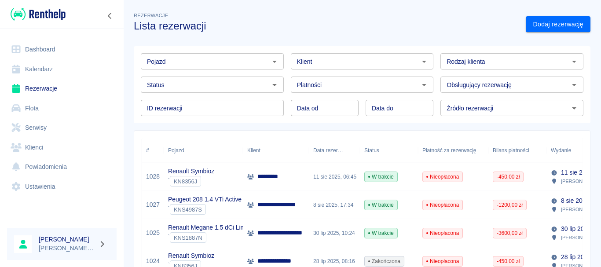 The height and width of the screenshot is (267, 601). What do you see at coordinates (62, 108) in the screenshot?
I see `a: Flota` at bounding box center [62, 108].